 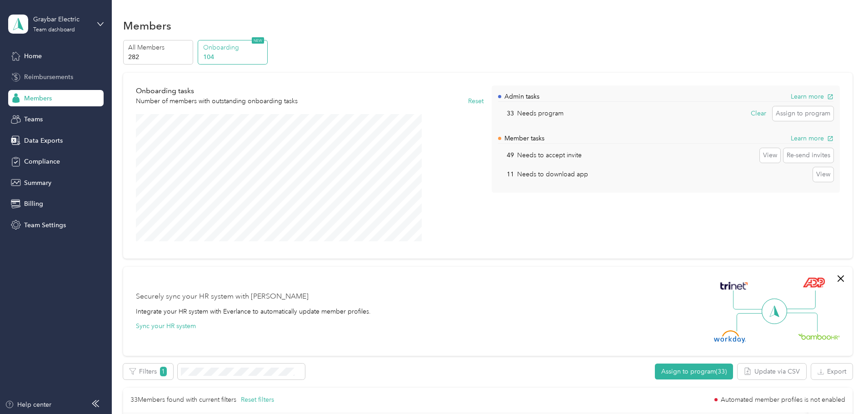 I want to click on span: Compliance, so click(x=42, y=161).